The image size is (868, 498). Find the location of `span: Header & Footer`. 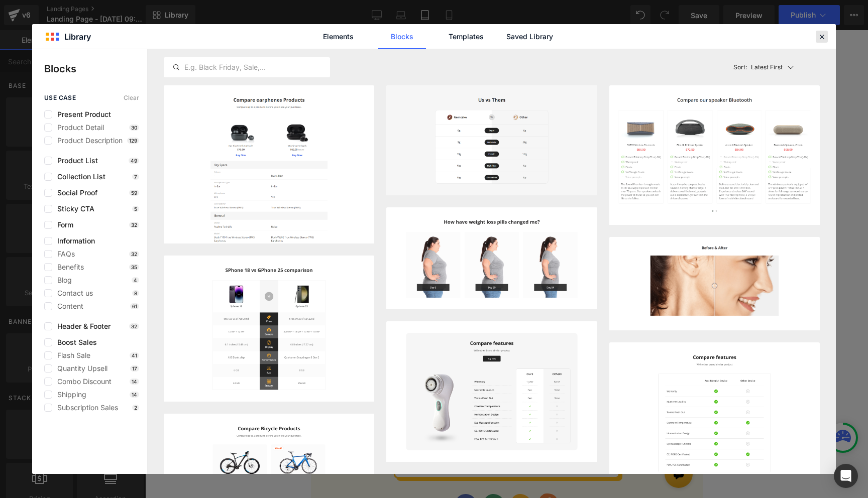

span: Header & Footer is located at coordinates (81, 326).